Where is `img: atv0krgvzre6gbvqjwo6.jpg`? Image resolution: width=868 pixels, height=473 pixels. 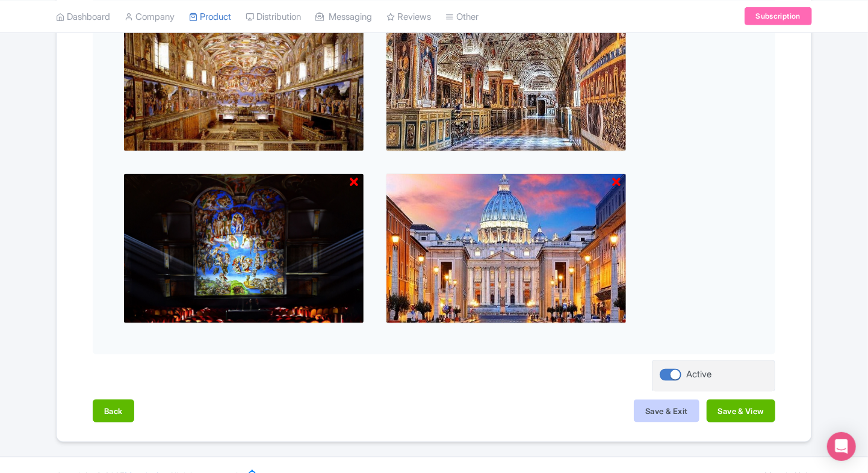 img: atv0krgvzre6gbvqjwo6.jpg is located at coordinates (507, 77).